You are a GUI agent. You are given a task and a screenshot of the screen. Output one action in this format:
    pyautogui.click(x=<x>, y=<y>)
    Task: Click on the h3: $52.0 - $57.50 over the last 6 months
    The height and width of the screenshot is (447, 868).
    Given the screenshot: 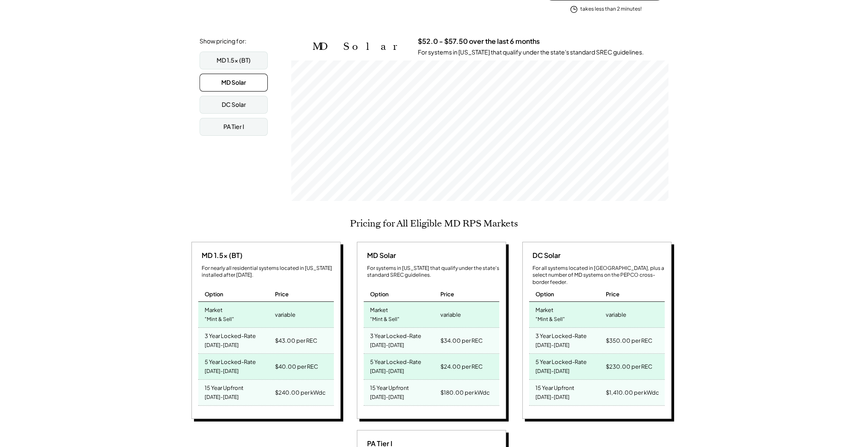 What is the action you would take?
    pyautogui.click(x=479, y=41)
    